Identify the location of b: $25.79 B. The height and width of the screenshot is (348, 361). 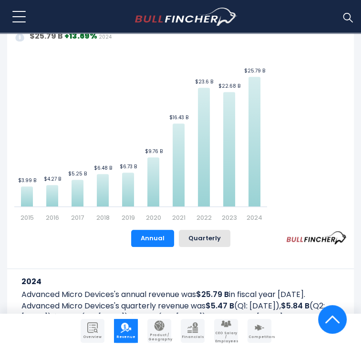
(212, 294).